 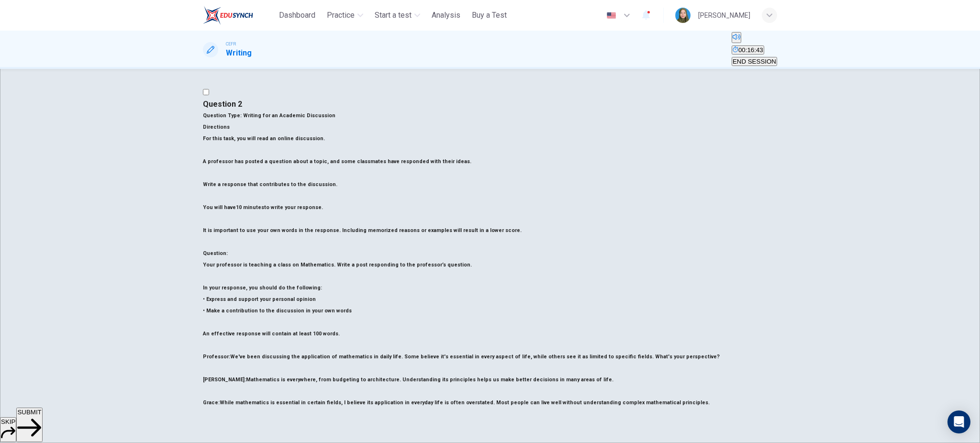 I want to click on span: Dashboard, so click(x=297, y=15).